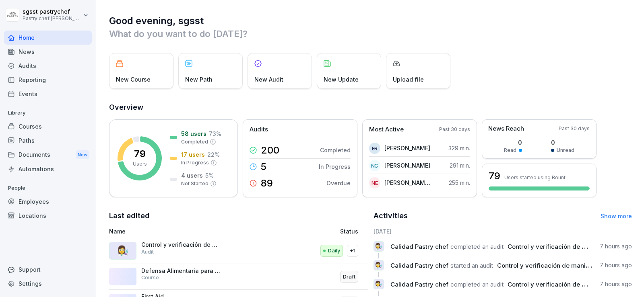 The width and height of the screenshot is (644, 297). I want to click on div: Events, so click(48, 94).